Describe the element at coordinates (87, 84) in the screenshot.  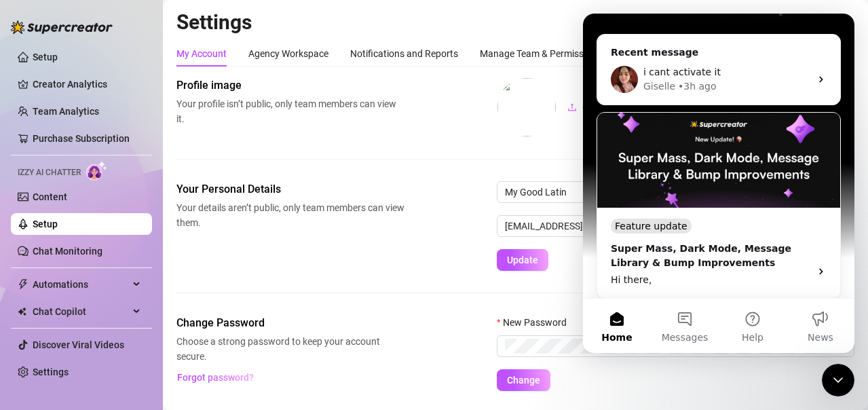
I see `a: Creator Analytics` at that location.